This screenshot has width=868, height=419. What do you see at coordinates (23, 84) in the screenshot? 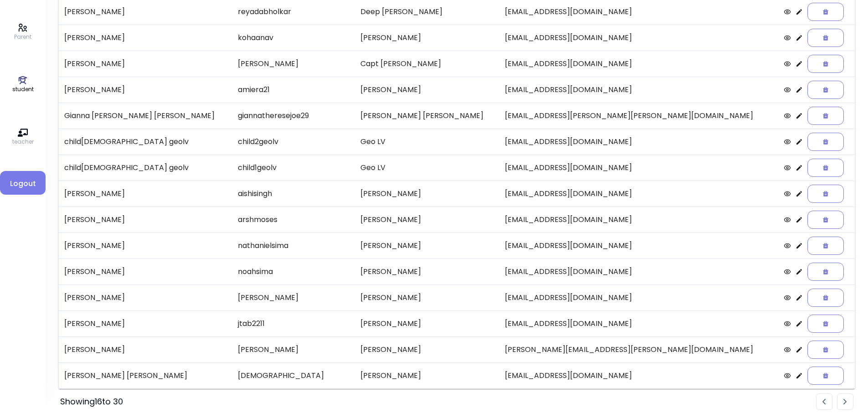
I see `a: student` at bounding box center [23, 84].